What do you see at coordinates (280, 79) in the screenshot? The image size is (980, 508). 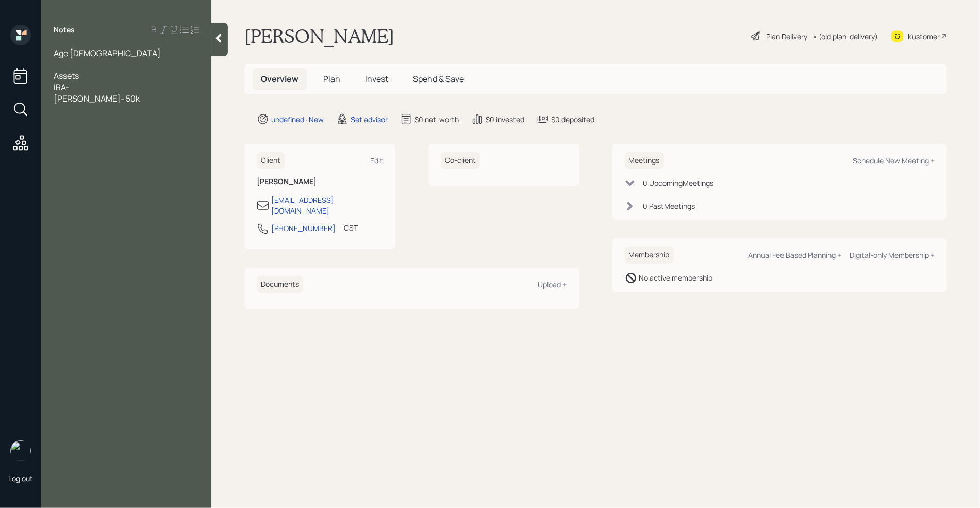 I see `span: Overview` at bounding box center [280, 79].